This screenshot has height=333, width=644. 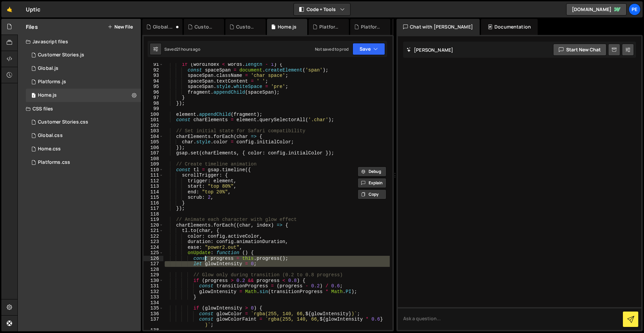 What do you see at coordinates (153, 170) in the screenshot?
I see `div: 110` at bounding box center [153, 170].